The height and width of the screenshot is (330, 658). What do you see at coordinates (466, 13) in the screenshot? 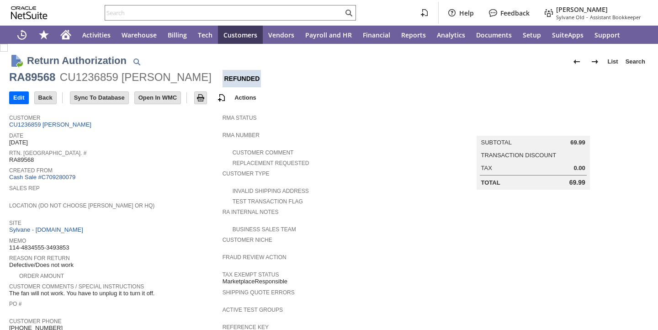
I see `label: Help` at bounding box center [466, 13].